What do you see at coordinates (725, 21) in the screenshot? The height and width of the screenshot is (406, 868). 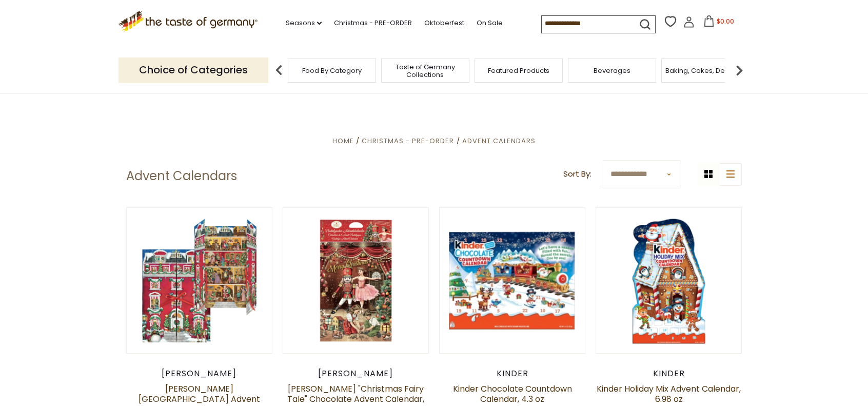 I see `span: $0.00` at bounding box center [725, 21].